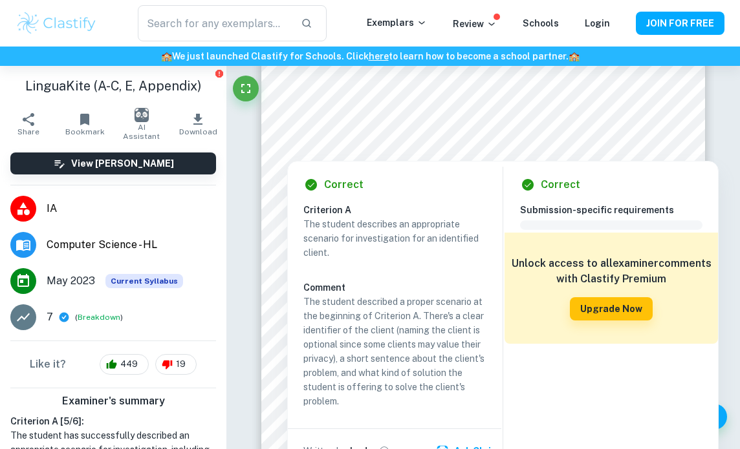 This screenshot has width=740, height=449. I want to click on span: Current Syllabus, so click(144, 281).